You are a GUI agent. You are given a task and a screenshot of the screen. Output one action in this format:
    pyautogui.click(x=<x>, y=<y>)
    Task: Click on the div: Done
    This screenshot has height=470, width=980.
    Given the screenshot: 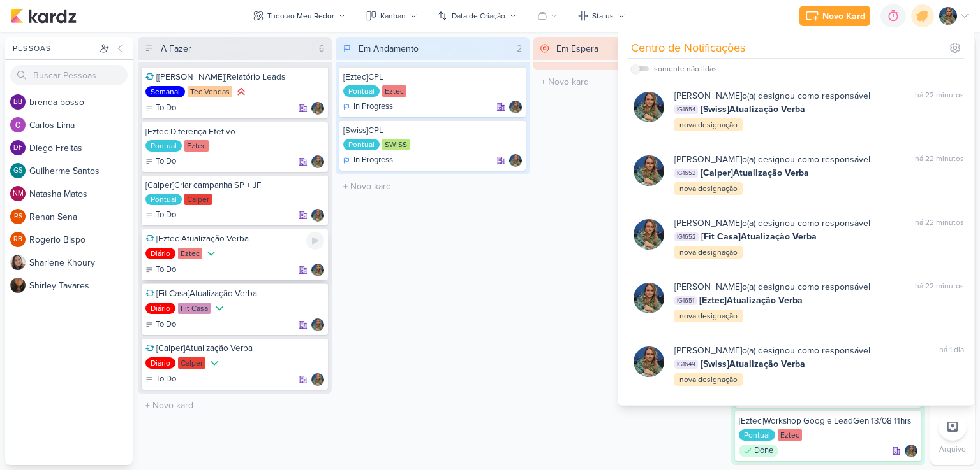 What is the action you would take?
    pyautogui.click(x=759, y=451)
    